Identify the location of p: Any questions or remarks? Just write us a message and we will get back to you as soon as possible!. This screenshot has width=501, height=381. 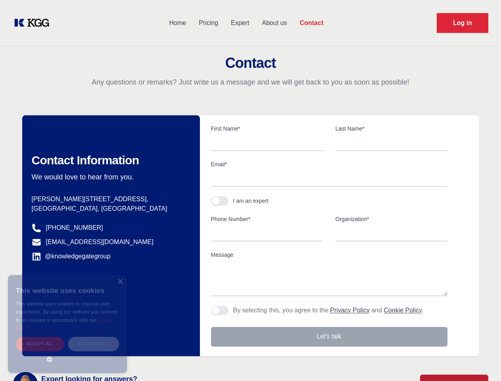
(251, 82).